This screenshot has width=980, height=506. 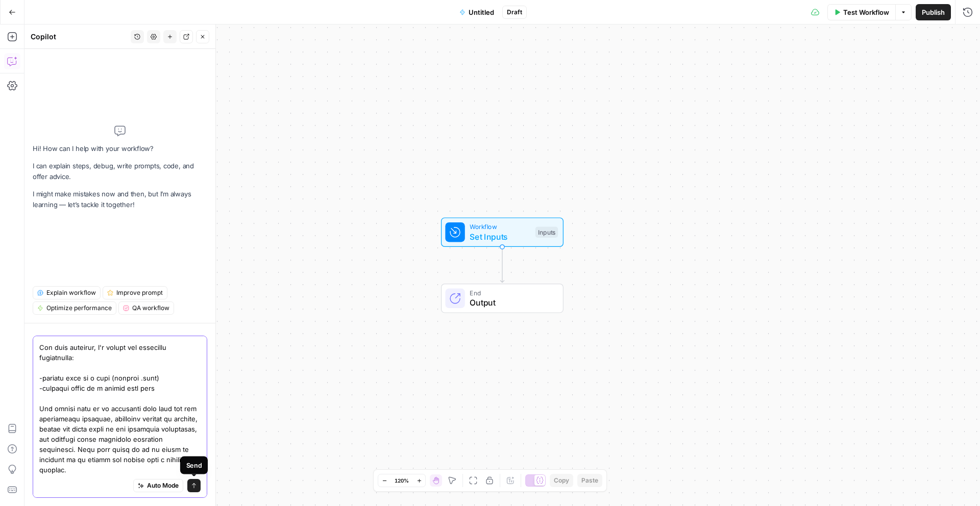 I want to click on span: Set Inputs, so click(x=500, y=237).